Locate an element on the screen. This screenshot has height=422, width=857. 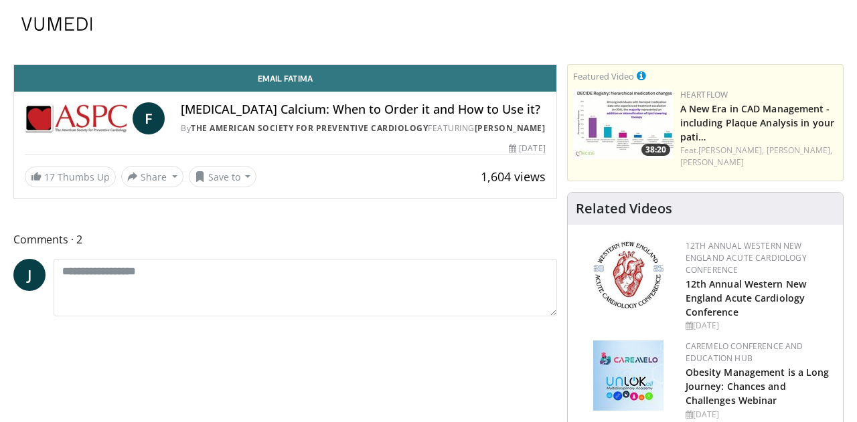
img: 45df64a9-a6de-482c-8a90-ada250f7980c.png.150x105_q85_autocrop_double_scale_upscale_version-0.2.jpg is located at coordinates (628, 376).